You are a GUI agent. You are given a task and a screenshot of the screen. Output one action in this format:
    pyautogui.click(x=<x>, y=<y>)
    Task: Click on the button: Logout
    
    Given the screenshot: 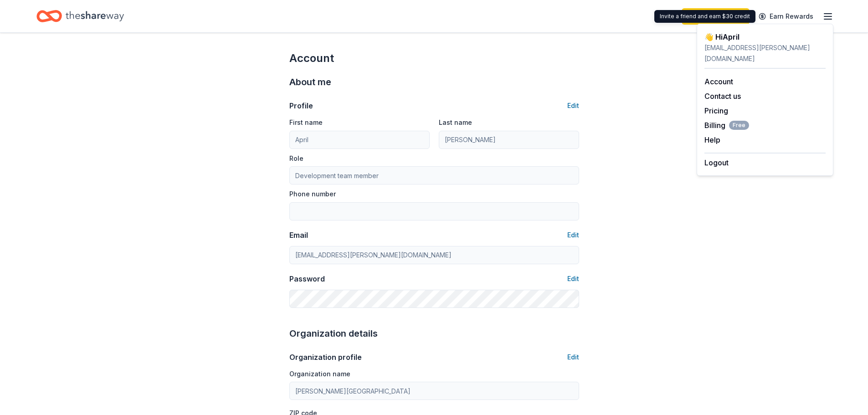 What is the action you would take?
    pyautogui.click(x=716, y=163)
    